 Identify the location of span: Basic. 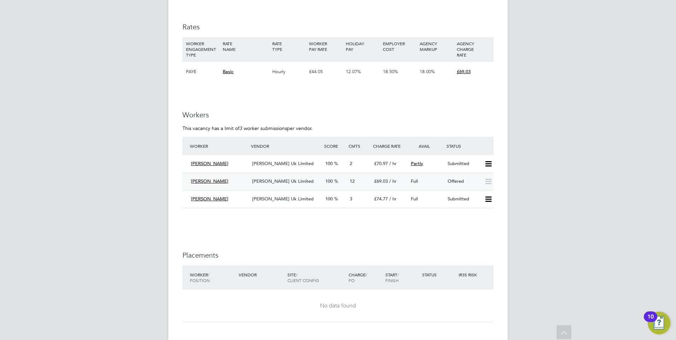
(228, 71).